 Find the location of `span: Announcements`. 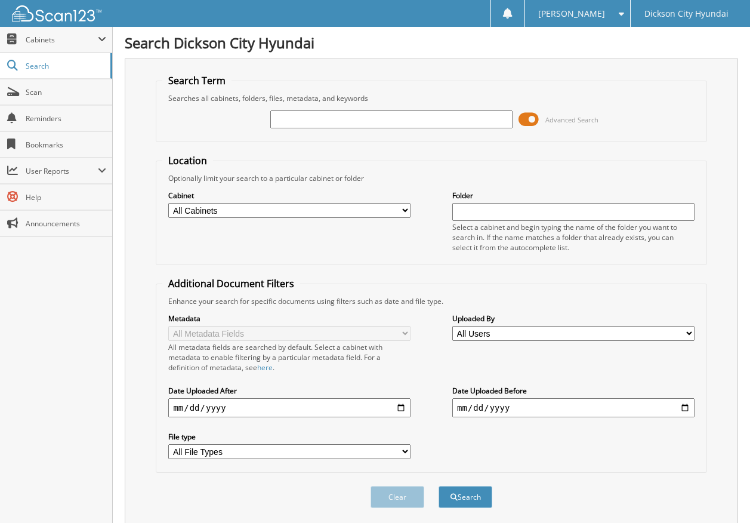

span: Announcements is located at coordinates (66, 223).